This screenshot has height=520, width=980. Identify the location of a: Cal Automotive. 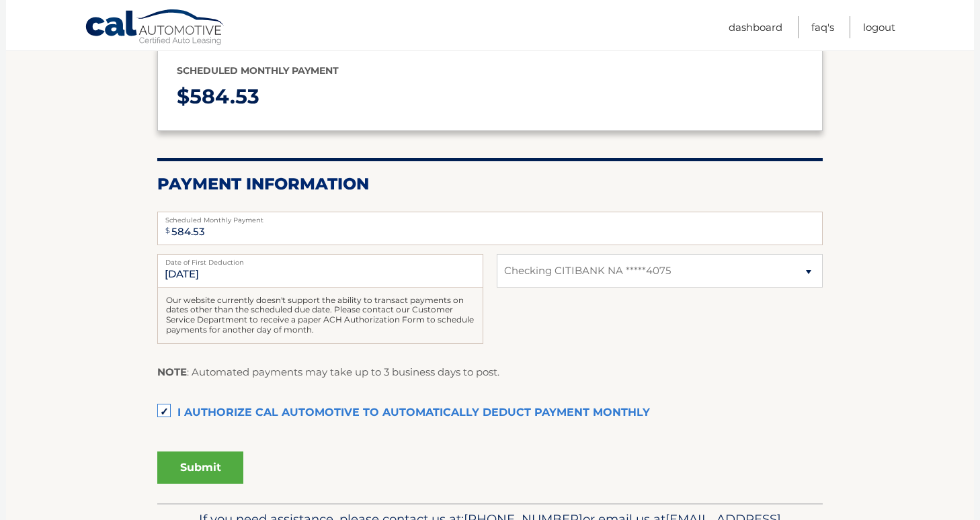
(155, 28).